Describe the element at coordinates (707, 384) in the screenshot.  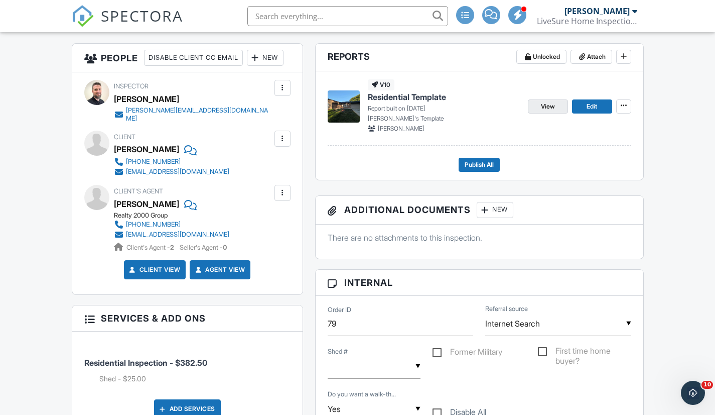
I see `span: 10` at that location.